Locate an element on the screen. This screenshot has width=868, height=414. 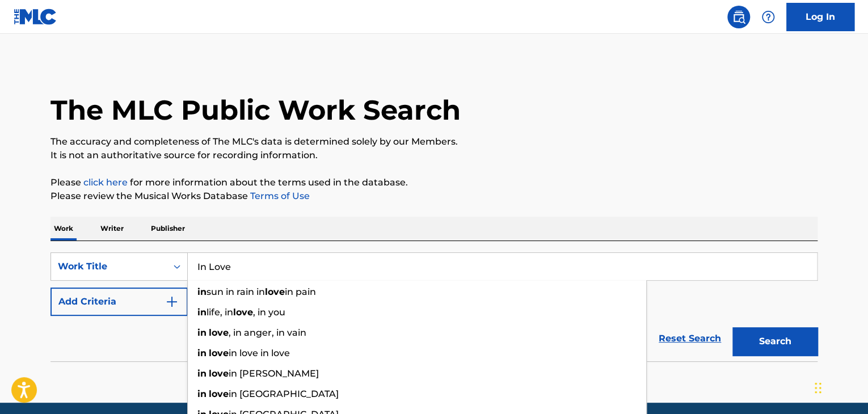
a: Terms of Use is located at coordinates (279, 195).